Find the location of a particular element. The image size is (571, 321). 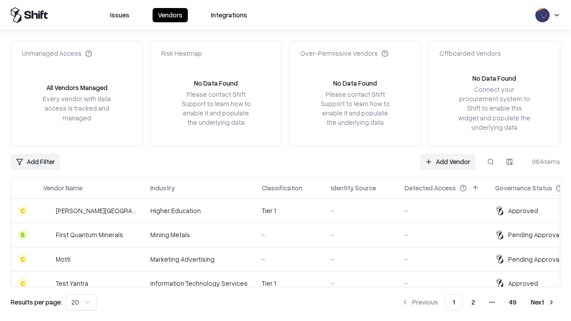

div: Detected Access is located at coordinates (430, 188).